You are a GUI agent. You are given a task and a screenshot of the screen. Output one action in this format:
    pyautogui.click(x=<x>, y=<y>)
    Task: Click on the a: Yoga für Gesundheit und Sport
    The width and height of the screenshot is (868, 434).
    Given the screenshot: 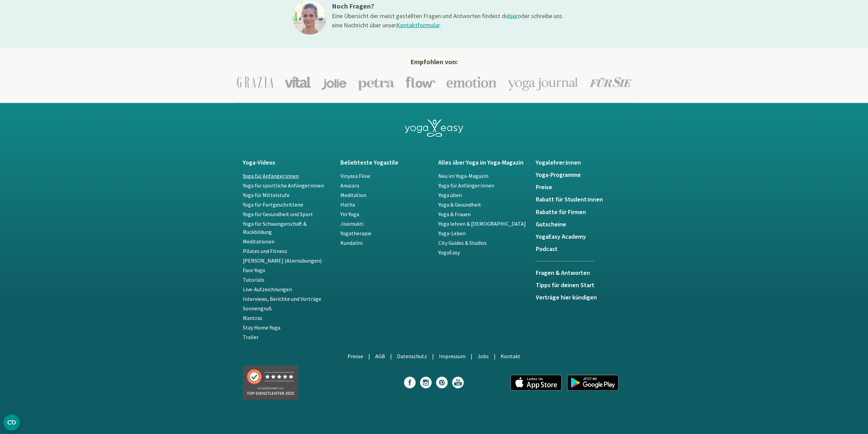 What is the action you would take?
    pyautogui.click(x=278, y=214)
    